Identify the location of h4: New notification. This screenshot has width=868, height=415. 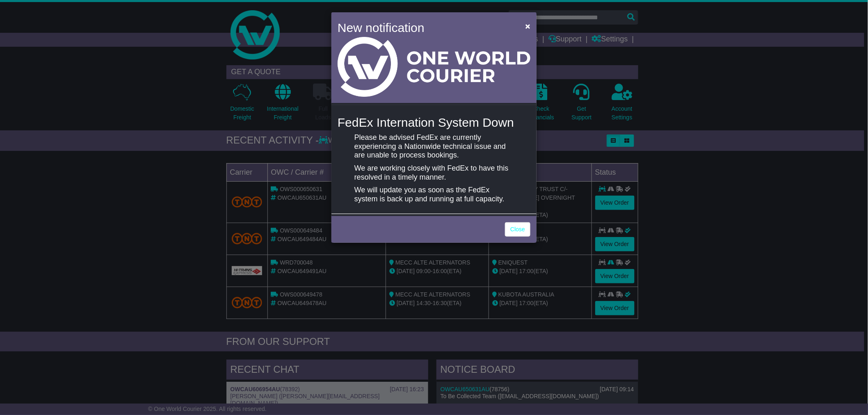
(425, 27).